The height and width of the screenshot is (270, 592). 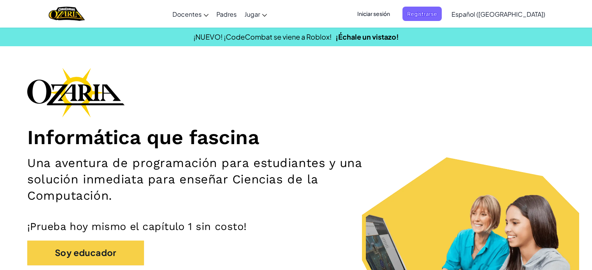 I want to click on a: Ozaria by CodeCombat logo, so click(x=67, y=14).